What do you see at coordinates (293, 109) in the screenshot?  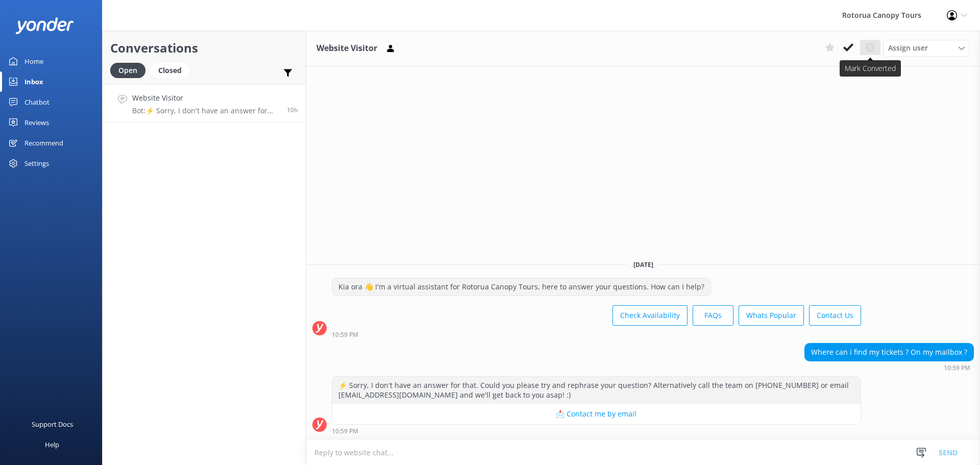 I see `span: Sep 29 2025 10:59pm (UTC +13:00) Pacific/Auckland` at bounding box center [293, 109].